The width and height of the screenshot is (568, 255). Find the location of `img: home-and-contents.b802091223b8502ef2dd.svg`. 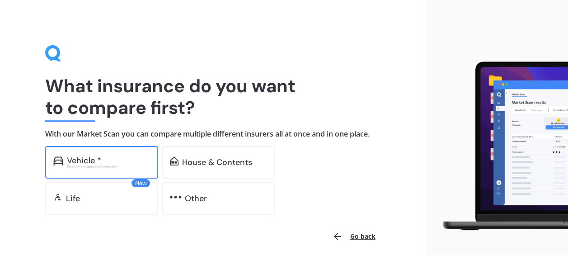

img: home-and-contents.b802091223b8502ef2dd.svg is located at coordinates (174, 161).